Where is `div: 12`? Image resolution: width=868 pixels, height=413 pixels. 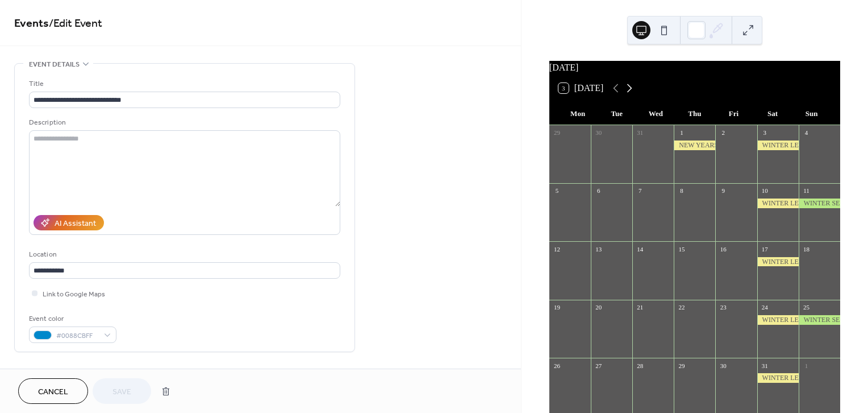
div: 12 is located at coordinates (557, 249).